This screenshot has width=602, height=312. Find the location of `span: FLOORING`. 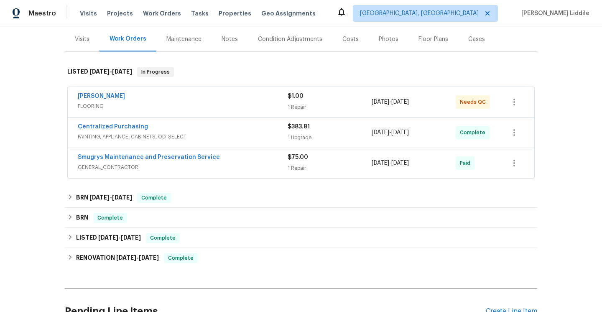

span: FLOORING is located at coordinates (183, 106).